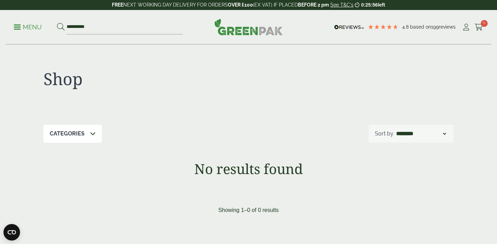  I want to click on span: reviews, so click(447, 27).